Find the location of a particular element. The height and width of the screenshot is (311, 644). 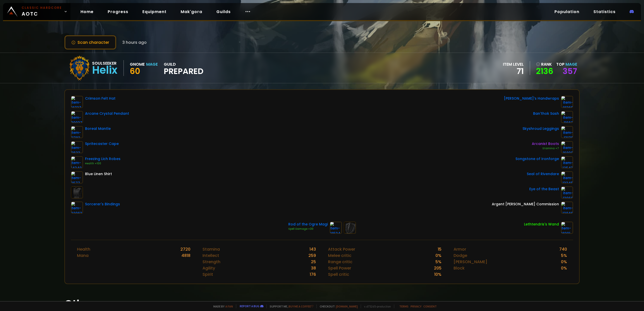

a: Population is located at coordinates (567, 11).